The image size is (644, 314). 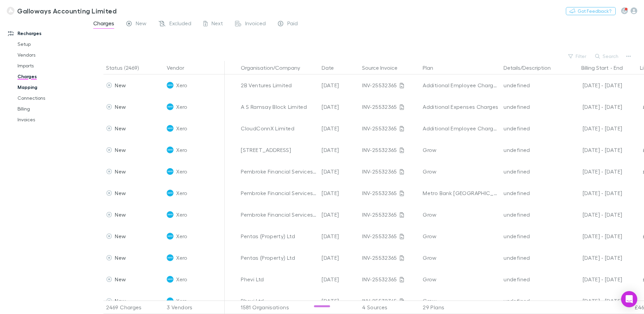 What do you see at coordinates (217, 24) in the screenshot?
I see `span: Next` at bounding box center [217, 24].